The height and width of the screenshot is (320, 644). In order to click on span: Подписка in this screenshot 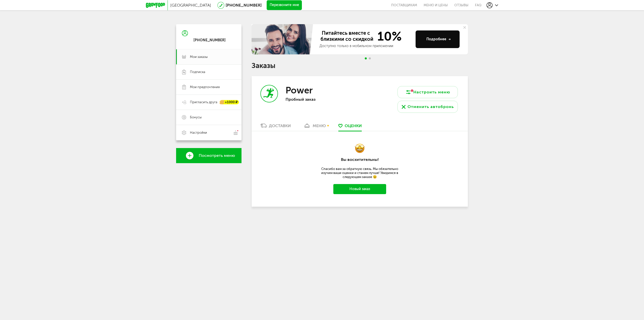, I will do `click(198, 72)`.